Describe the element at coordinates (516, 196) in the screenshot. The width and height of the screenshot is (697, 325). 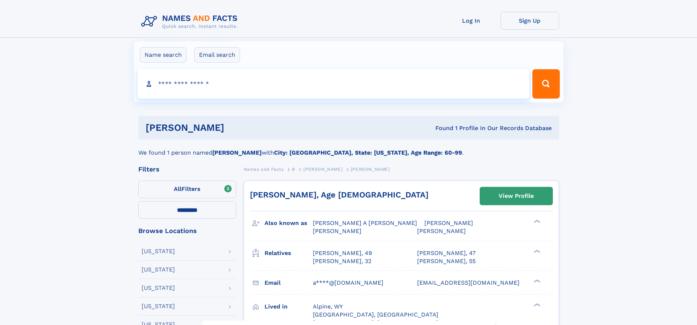
I see `div: View Profile` at that location.